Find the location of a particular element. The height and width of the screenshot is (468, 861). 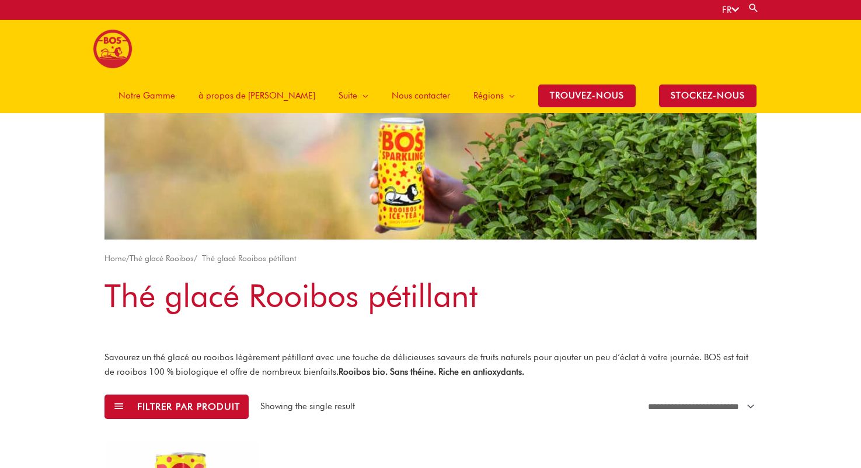

a: Nous contacter is located at coordinates (421, 96).